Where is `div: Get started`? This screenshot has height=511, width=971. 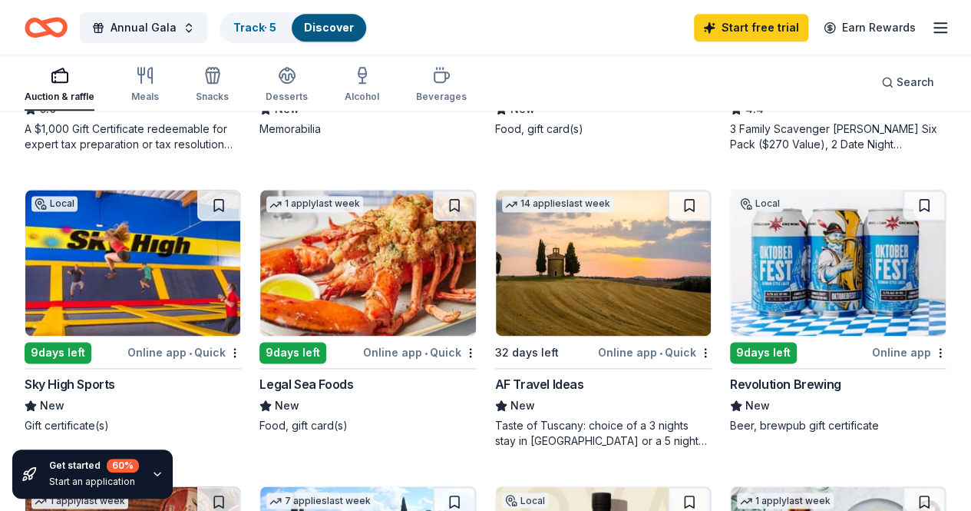
div: Get started is located at coordinates (94, 465).